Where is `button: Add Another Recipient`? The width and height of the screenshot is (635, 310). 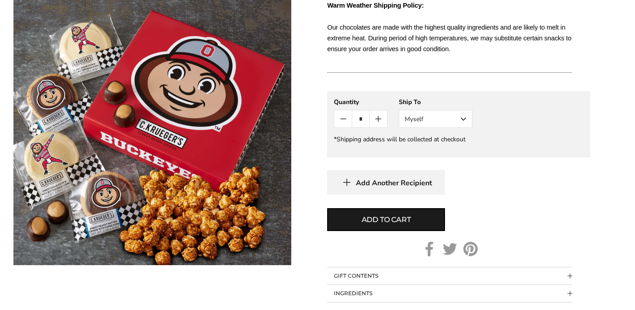 button: Add Another Recipient is located at coordinates (386, 182).